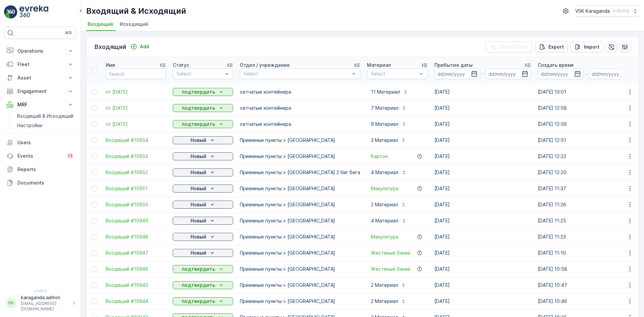 This screenshot has width=644, height=317. Describe the element at coordinates (11, 12) in the screenshot. I see `img: logo` at that location.